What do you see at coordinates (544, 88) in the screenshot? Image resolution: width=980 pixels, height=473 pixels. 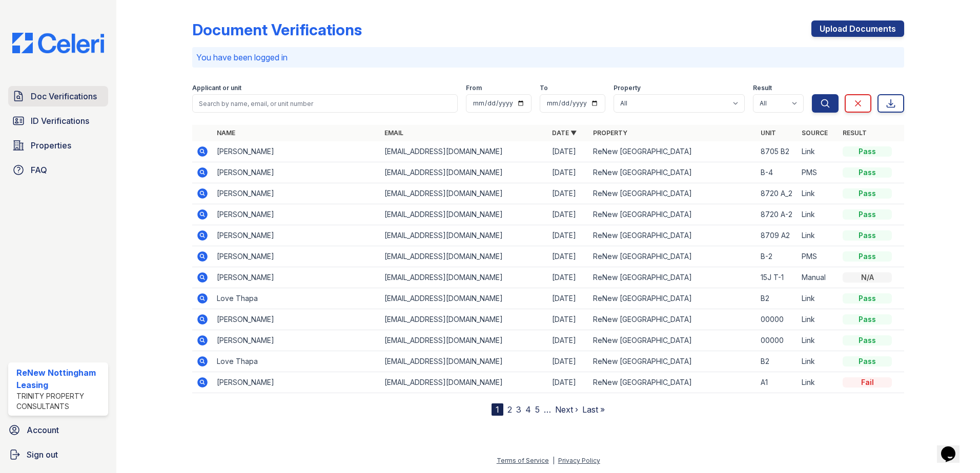 I see `label: To` at bounding box center [544, 88].